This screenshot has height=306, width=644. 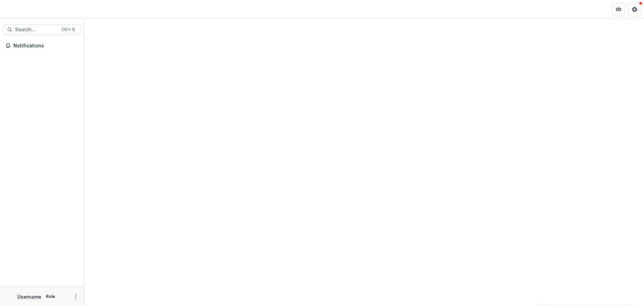 I want to click on button: Search..., so click(x=42, y=30).